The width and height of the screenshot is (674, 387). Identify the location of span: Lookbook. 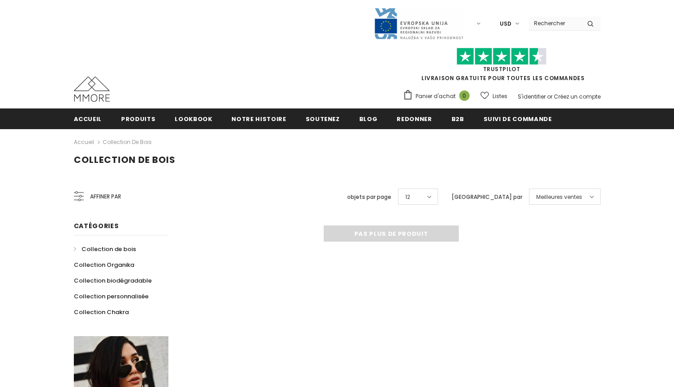
(193, 119).